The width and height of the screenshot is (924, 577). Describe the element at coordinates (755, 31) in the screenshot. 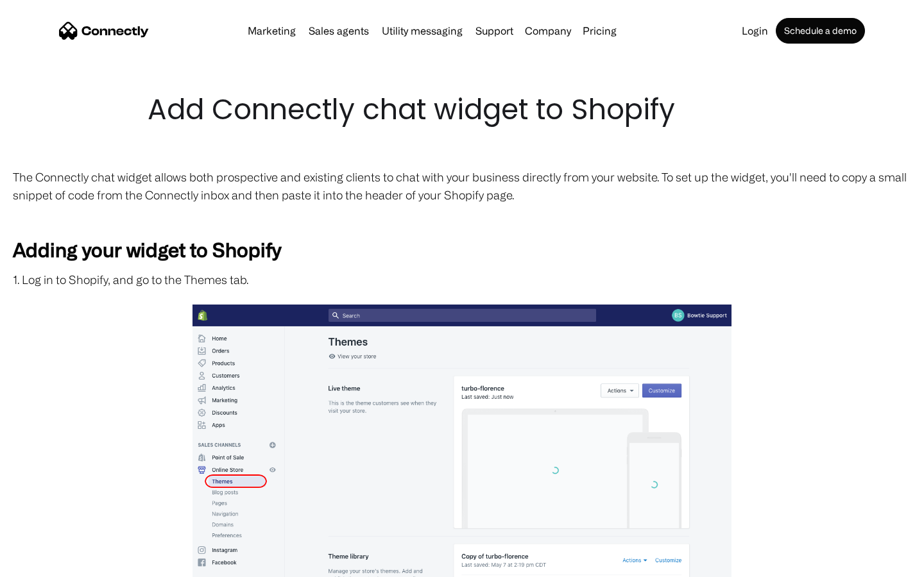

I see `a: Login` at that location.